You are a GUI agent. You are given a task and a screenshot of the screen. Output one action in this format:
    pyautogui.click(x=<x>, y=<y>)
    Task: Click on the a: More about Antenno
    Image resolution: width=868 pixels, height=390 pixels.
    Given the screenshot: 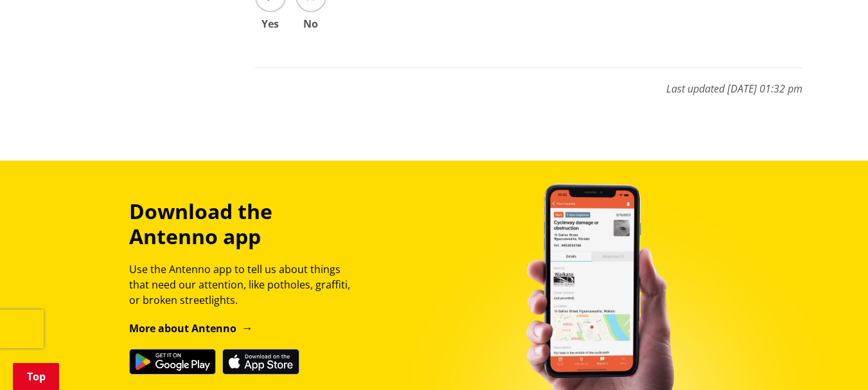 What is the action you would take?
    pyautogui.click(x=191, y=328)
    